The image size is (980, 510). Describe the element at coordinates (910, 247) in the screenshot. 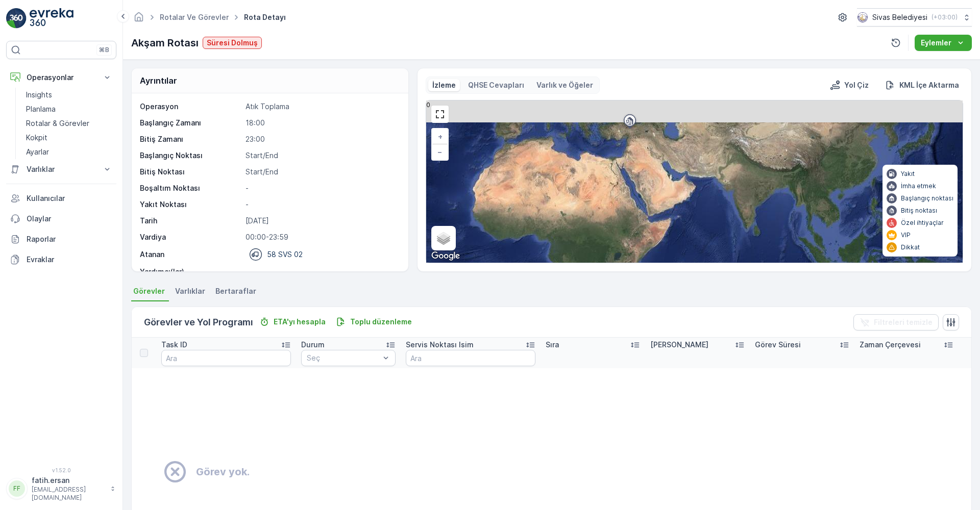

I see `p: Dikkat` at that location.